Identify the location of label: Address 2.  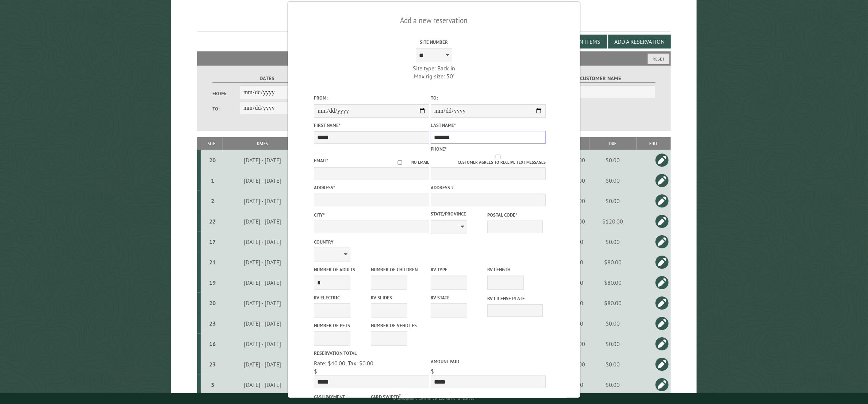
(489, 187).